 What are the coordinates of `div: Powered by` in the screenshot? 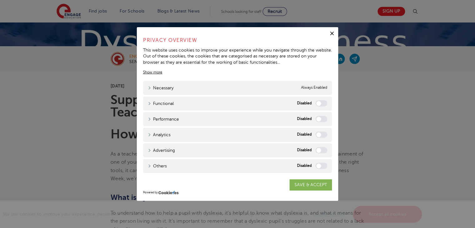 It's located at (237, 193).